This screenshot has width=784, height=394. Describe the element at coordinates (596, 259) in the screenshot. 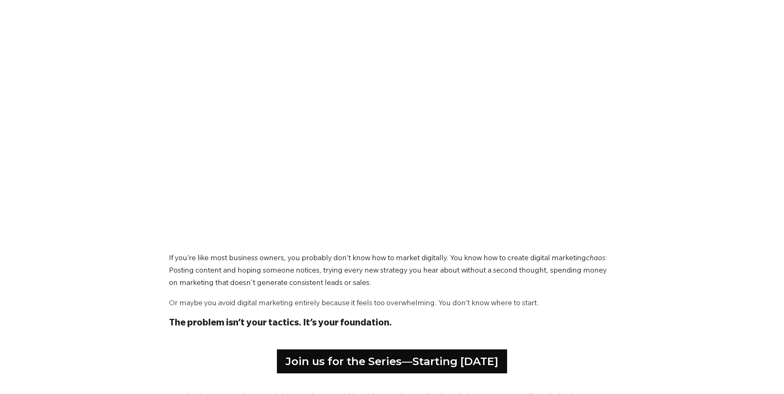

I see `span: chaos` at that location.